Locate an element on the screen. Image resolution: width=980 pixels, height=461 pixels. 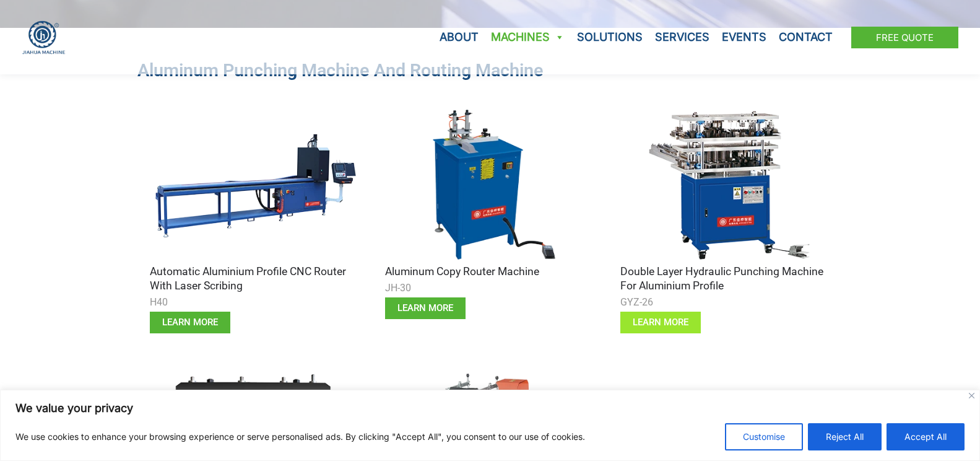
p: We use cookies to enhance your browsing experience or serve personalised ads. By clicking "Accept... is located at coordinates (300, 437).